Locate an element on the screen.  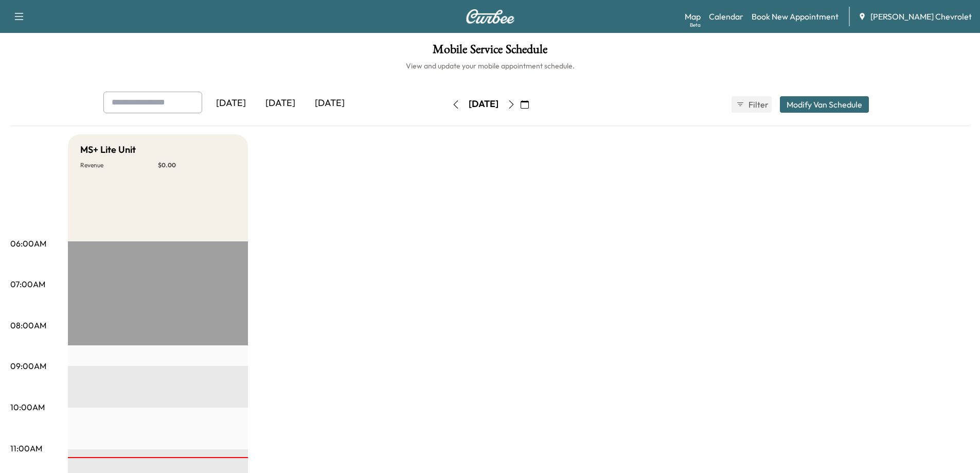
p: 06:00AM is located at coordinates (28, 244).